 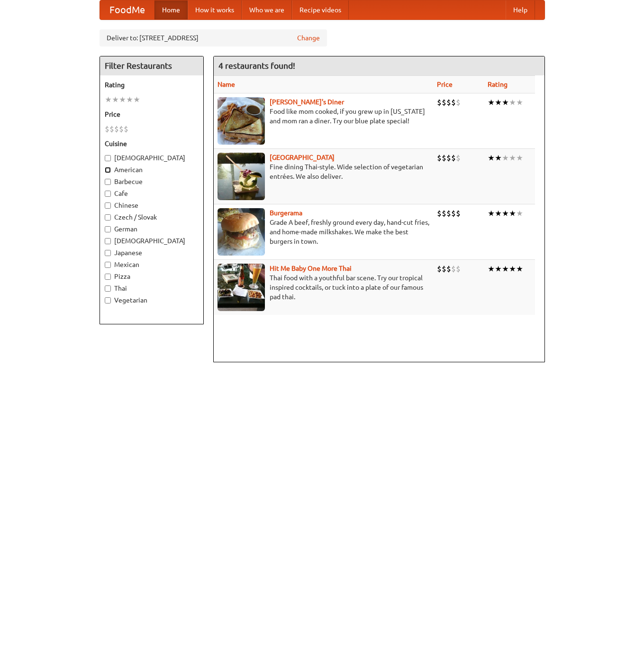 What do you see at coordinates (324, 231) in the screenshot?
I see `p: Grade A beef, freshly ground every day, hand-cut fries, and home-made milkshakes. We make the bes...` at bounding box center [324, 231].